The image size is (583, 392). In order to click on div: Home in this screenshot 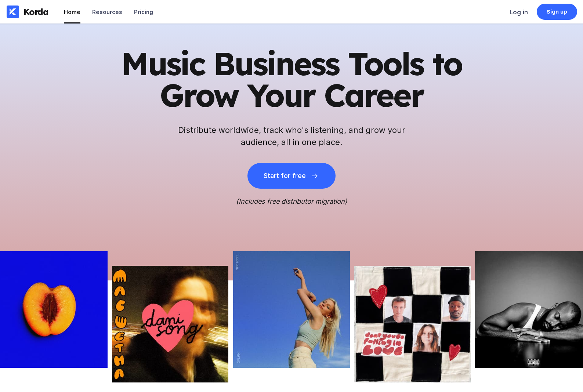, I will do `click(72, 11)`.